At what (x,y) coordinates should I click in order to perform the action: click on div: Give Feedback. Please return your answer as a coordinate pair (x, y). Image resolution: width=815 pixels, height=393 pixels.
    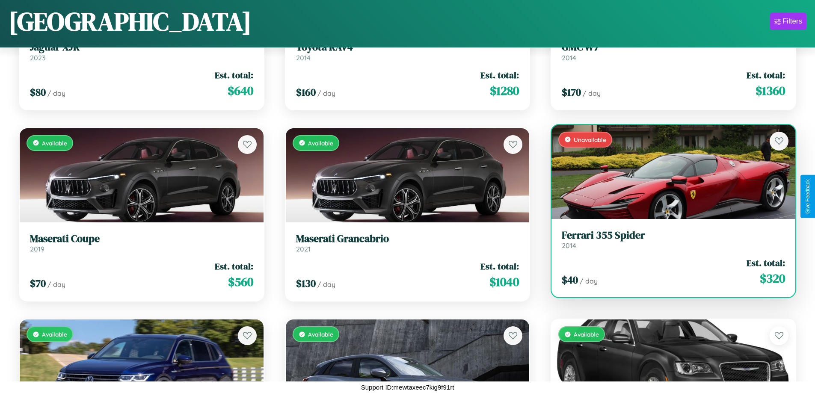
    Looking at the image, I should click on (808, 196).